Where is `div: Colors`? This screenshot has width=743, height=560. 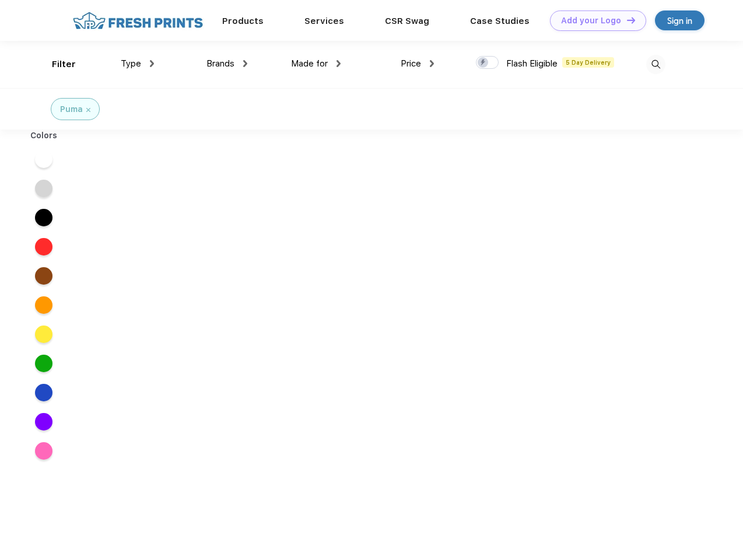
div: Colors is located at coordinates (44, 135).